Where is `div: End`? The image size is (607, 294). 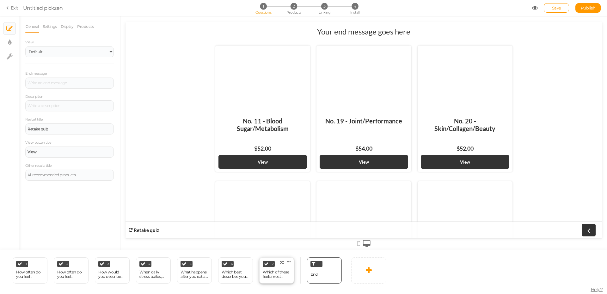
div: End is located at coordinates (324, 270).